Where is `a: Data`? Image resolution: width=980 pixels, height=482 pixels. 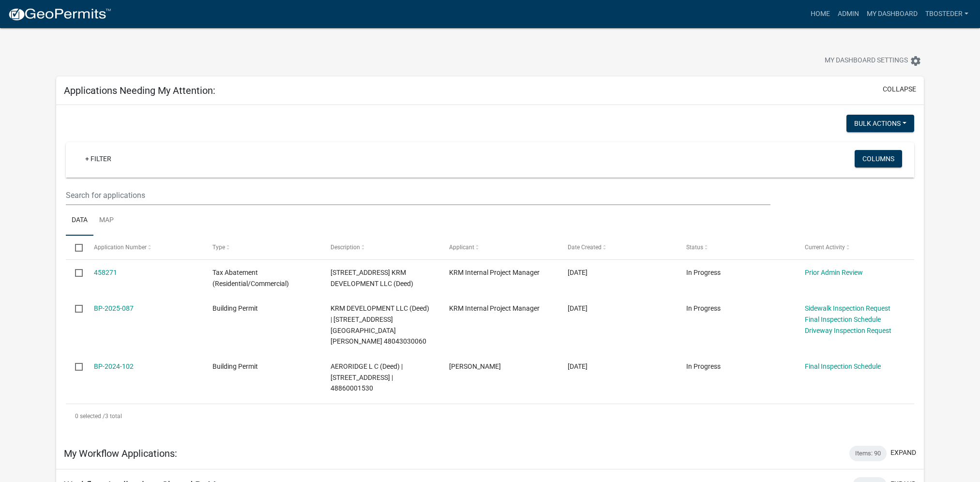 a: Data is located at coordinates (79, 221).